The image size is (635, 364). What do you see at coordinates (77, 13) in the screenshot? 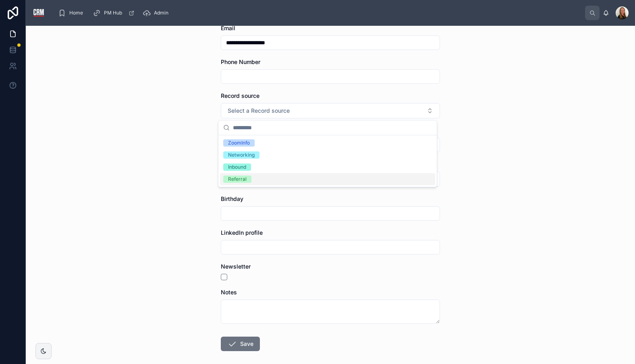
I see `span: Home` at bounding box center [77, 13].